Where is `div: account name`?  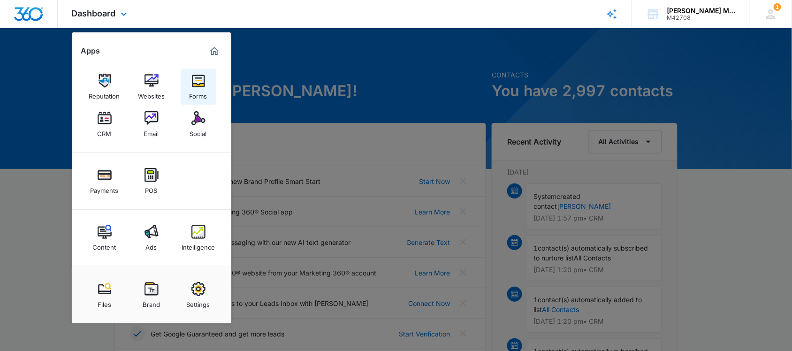 div: account name is located at coordinates (701, 11).